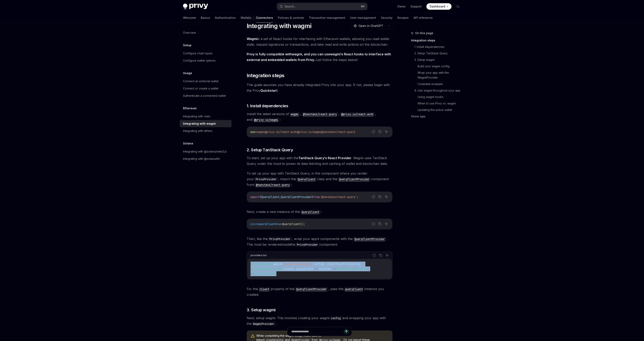 This screenshot has width=644, height=341. I want to click on code: wagmi, so click(295, 114).